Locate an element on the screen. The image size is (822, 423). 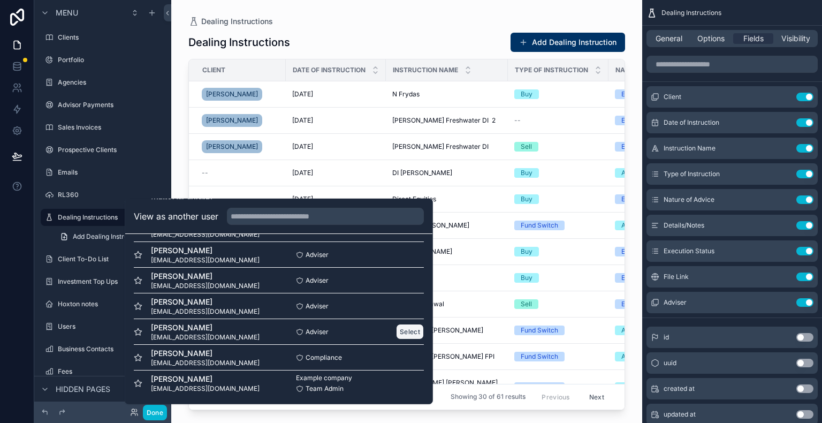
button: Done is located at coordinates (155, 412).